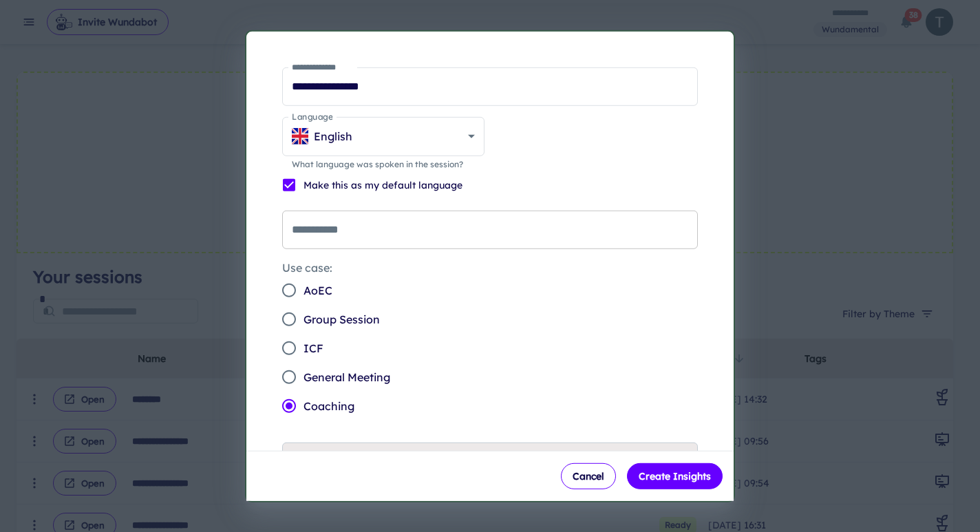  I want to click on button: Cancel, so click(589, 477).